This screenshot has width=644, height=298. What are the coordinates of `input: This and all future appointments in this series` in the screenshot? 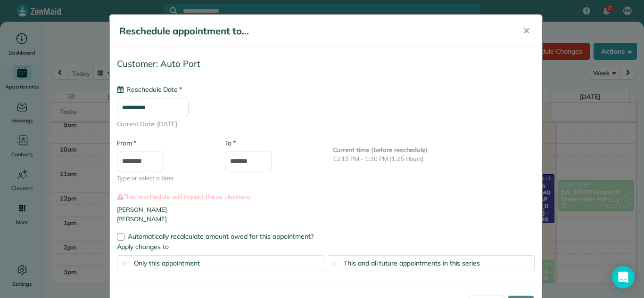 It's located at (335, 264).